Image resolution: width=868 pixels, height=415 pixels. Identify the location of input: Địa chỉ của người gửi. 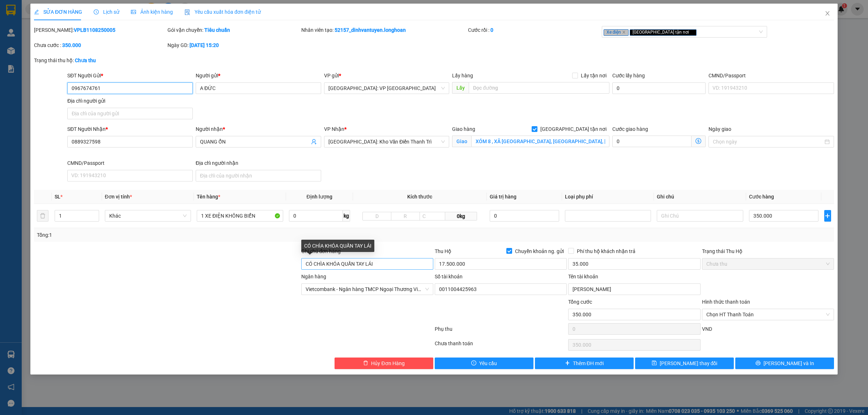
(130, 114).